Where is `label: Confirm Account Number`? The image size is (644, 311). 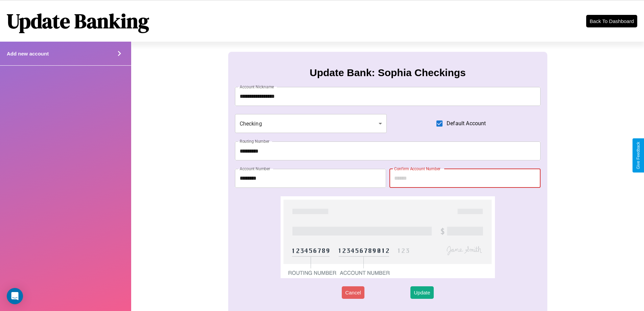
label: Confirm Account Number is located at coordinates (417, 169).